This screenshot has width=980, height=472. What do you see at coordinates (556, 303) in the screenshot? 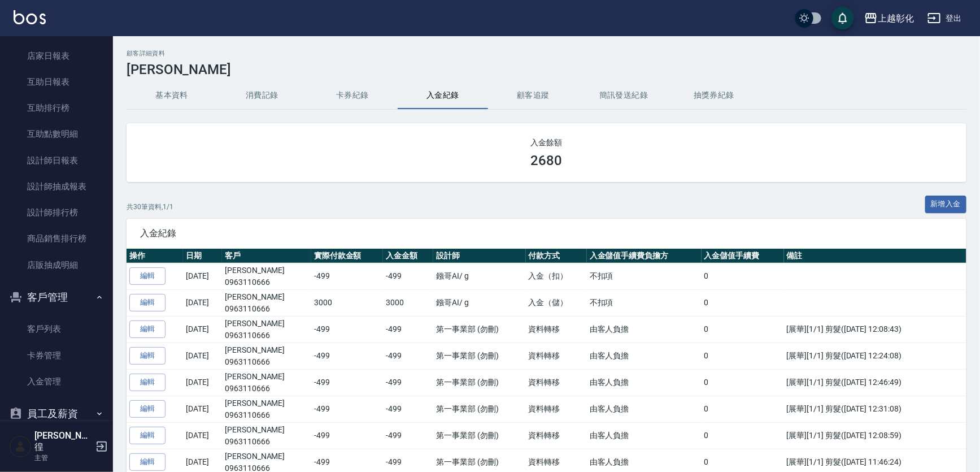
I see `td: 入金（儲）` at bounding box center [556, 303].